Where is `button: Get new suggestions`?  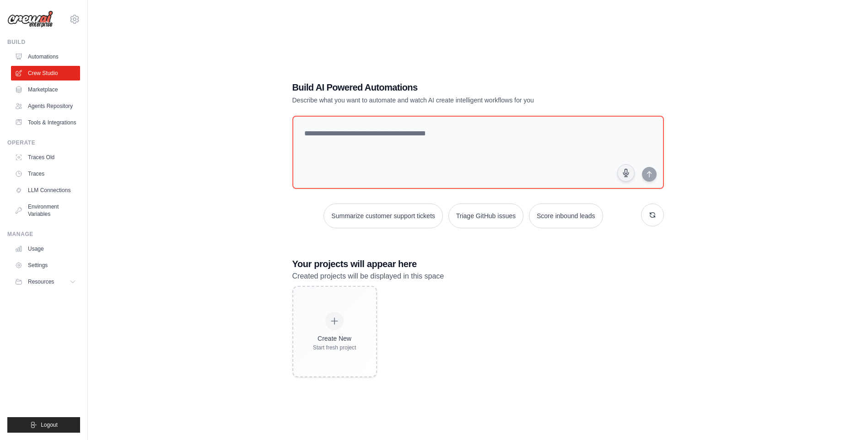 button: Get new suggestions is located at coordinates (653, 215).